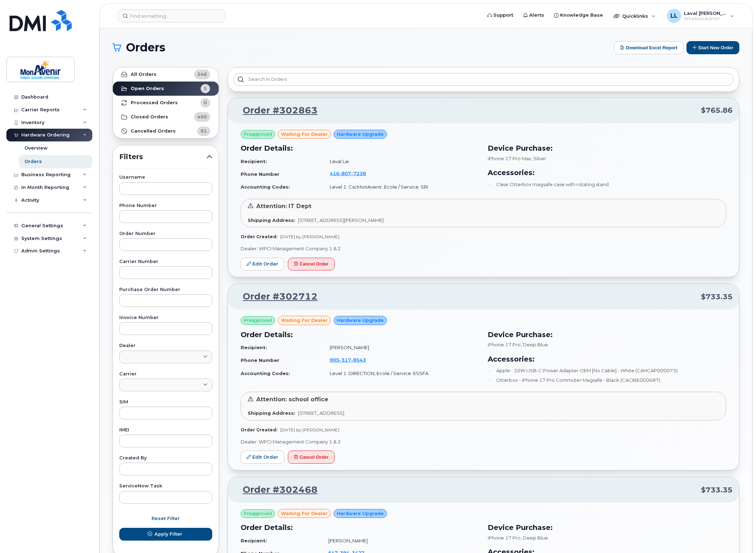 The width and height of the screenshot is (756, 553). What do you see at coordinates (150, 117) in the screenshot?
I see `strong: Closed Orders` at bounding box center [150, 117].